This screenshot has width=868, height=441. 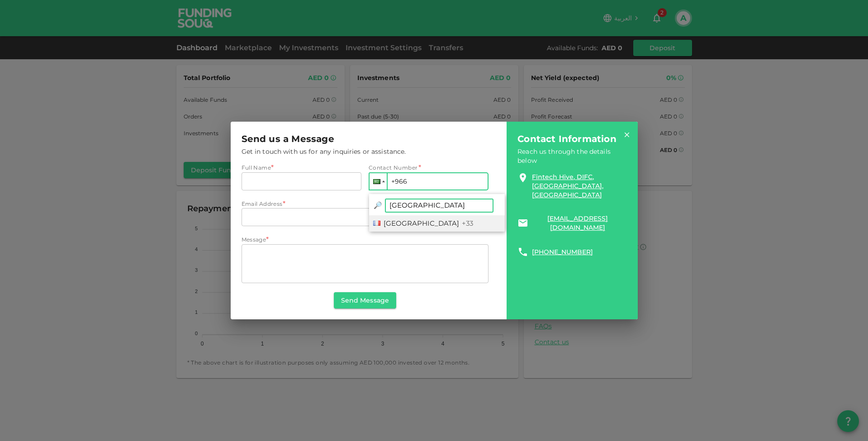 What do you see at coordinates (393, 168) in the screenshot?
I see `span: Contact Number` at bounding box center [393, 168].